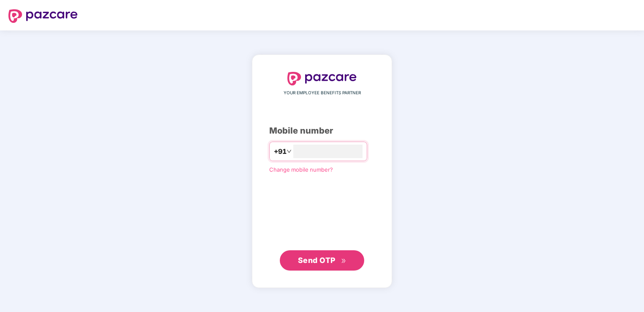 Image resolution: width=644 pixels, height=312 pixels. I want to click on a: Change mobile number?, so click(301, 170).